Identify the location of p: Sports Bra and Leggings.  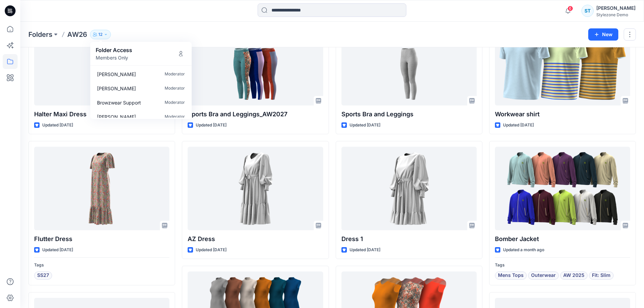
(409, 114).